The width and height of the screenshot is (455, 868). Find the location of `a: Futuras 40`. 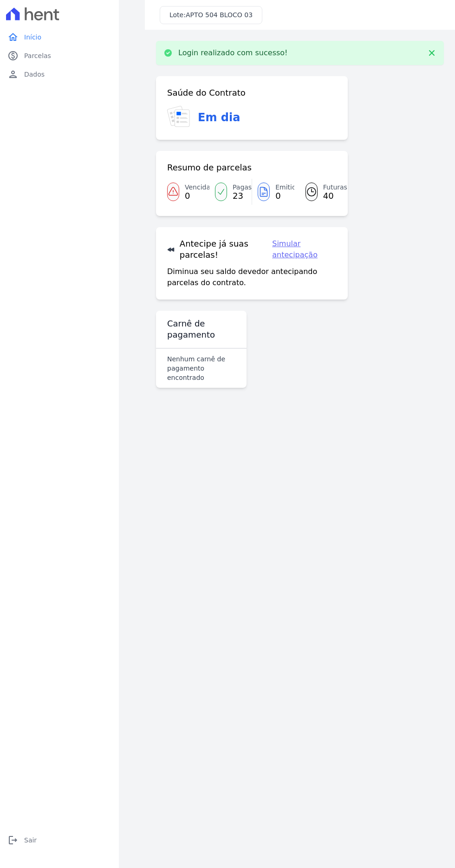

a: Futuras 40 is located at coordinates (316, 192).